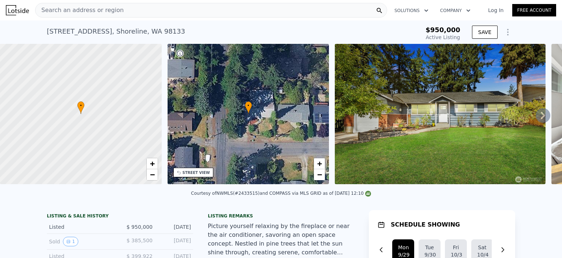 Image resolution: width=562 pixels, height=258 pixels. Describe the element at coordinates (79, 10) in the screenshot. I see `span: Search an address or region` at that location.